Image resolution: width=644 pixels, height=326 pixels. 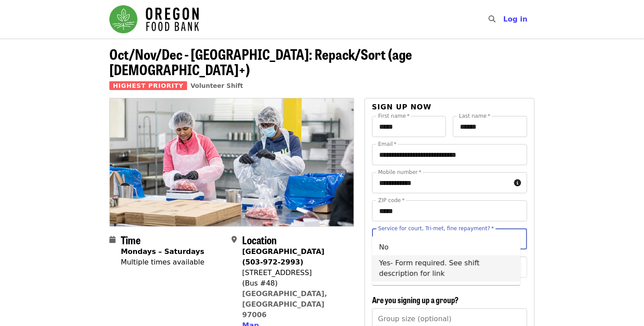 I want to click on strong: Mondays – Saturdays, so click(x=163, y=251).